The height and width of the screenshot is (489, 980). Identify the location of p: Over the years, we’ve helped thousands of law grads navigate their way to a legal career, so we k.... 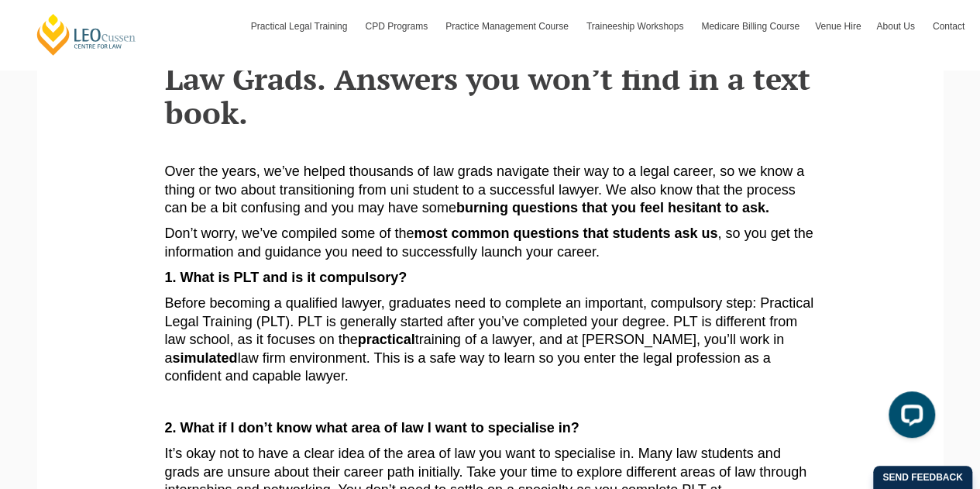
(490, 190).